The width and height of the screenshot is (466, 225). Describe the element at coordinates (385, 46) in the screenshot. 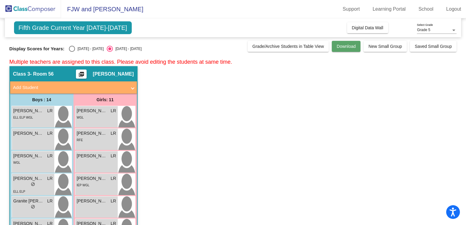

I see `span: New Small Group` at that location.